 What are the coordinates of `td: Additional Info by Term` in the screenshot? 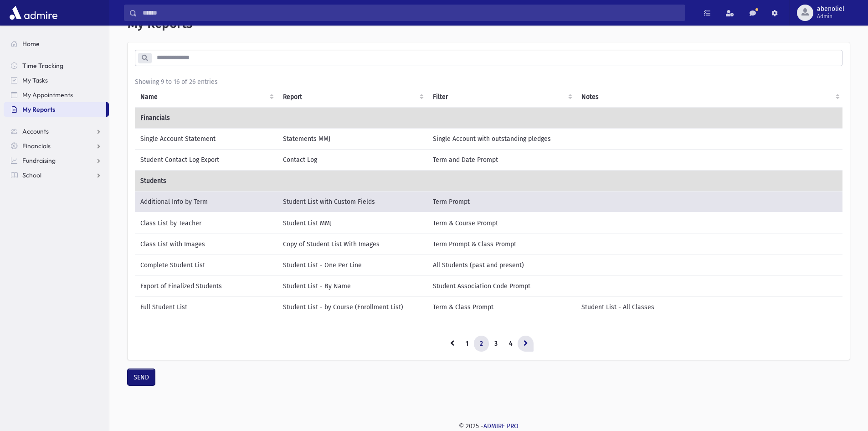 It's located at (206, 202).